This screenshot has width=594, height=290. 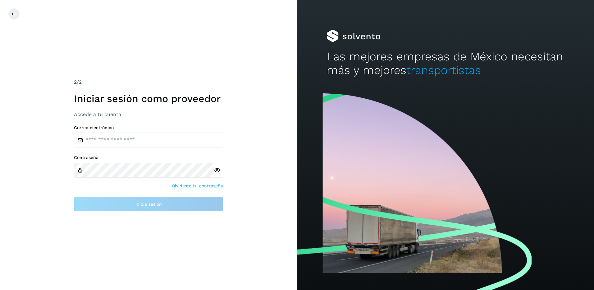 What do you see at coordinates (149, 99) in the screenshot?
I see `h1: Iniciar sesión como proveedor` at bounding box center [149, 99].